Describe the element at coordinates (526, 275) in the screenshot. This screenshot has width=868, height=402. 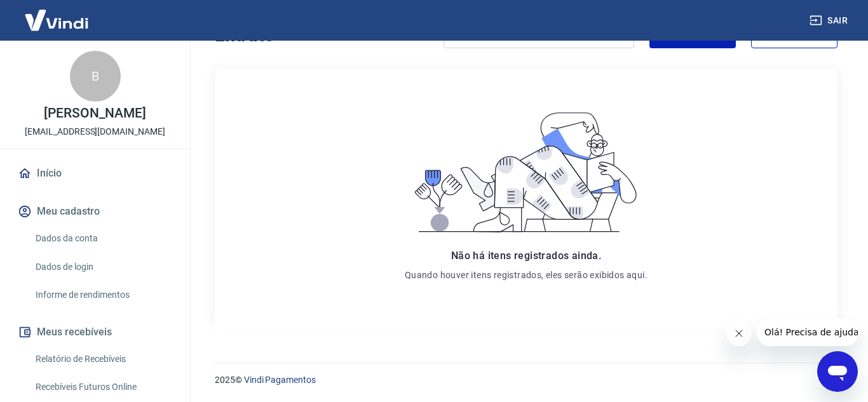
I see `p: Quando houver itens registrados, eles serão exibidos aqui.` at that location.